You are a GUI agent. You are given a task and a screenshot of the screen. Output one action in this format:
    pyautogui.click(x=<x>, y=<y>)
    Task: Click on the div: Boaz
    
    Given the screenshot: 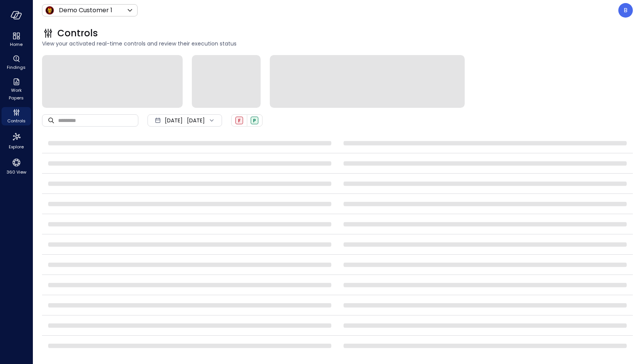 What is the action you would take?
    pyautogui.click(x=626, y=10)
    